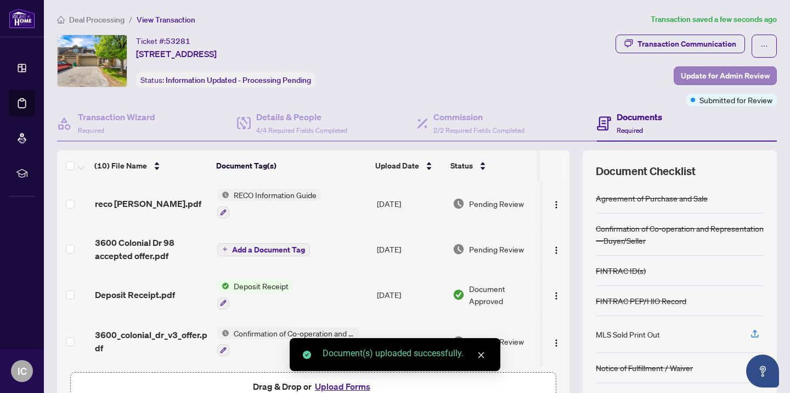 This screenshot has width=790, height=393. What do you see at coordinates (462, 166) in the screenshot?
I see `span: Status` at bounding box center [462, 166].